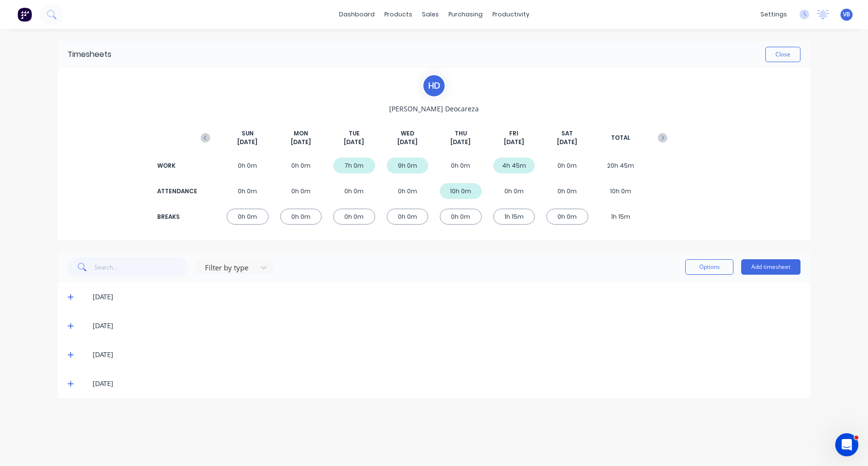 Image resolution: width=868 pixels, height=466 pixels. What do you see at coordinates (710, 267) in the screenshot?
I see `button: Options` at bounding box center [710, 267].